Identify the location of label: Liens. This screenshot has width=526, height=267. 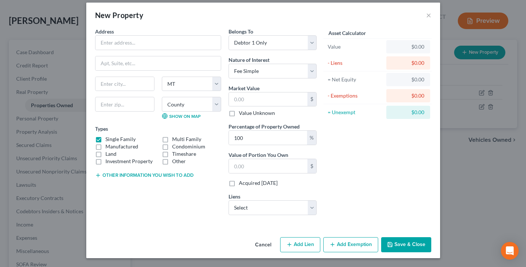
(234, 196).